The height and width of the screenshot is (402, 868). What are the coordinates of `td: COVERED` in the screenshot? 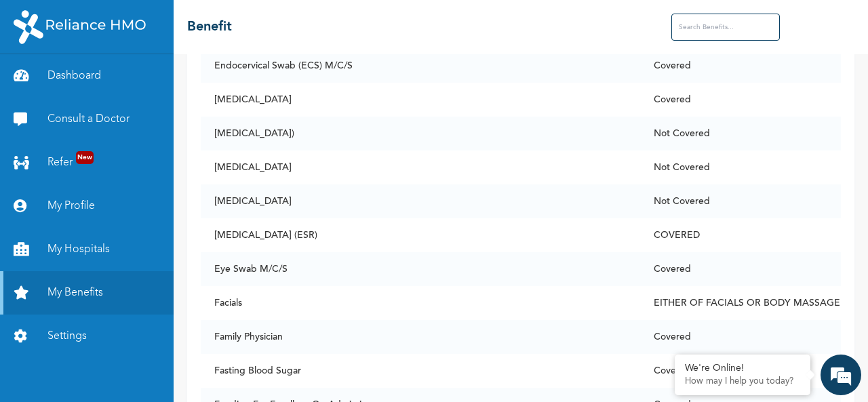 It's located at (741, 235).